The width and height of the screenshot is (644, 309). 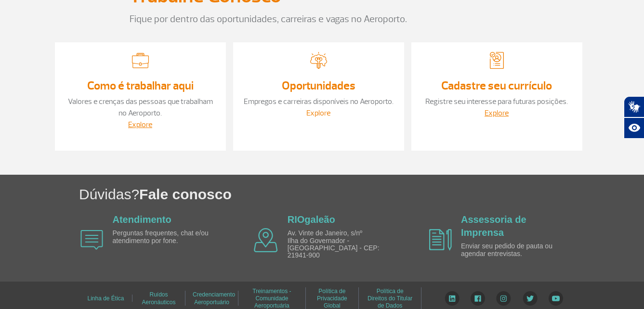 What do you see at coordinates (530, 298) in the screenshot?
I see `img: Twitter` at bounding box center [530, 298].